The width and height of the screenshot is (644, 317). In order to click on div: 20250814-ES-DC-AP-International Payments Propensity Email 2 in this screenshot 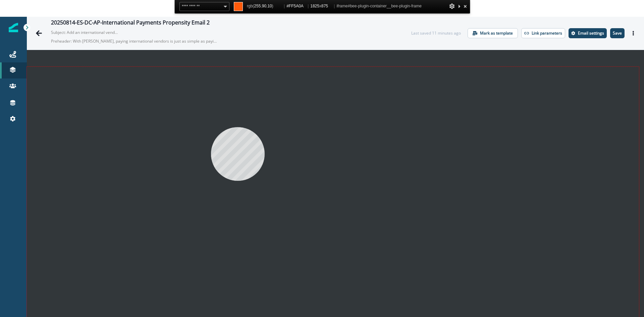, I will do `click(130, 23)`.